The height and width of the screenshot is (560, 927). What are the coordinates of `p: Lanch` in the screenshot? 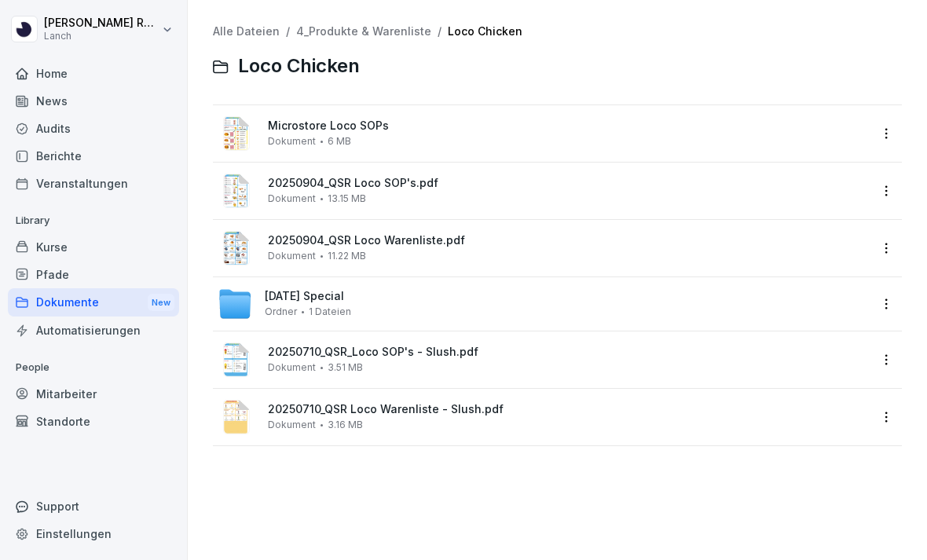 It's located at (102, 36).